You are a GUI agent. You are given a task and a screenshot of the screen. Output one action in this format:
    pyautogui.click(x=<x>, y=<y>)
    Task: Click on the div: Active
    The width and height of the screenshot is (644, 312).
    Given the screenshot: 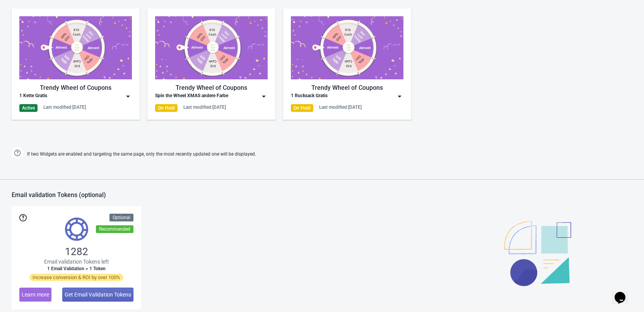 What is the action you would take?
    pyautogui.click(x=28, y=108)
    